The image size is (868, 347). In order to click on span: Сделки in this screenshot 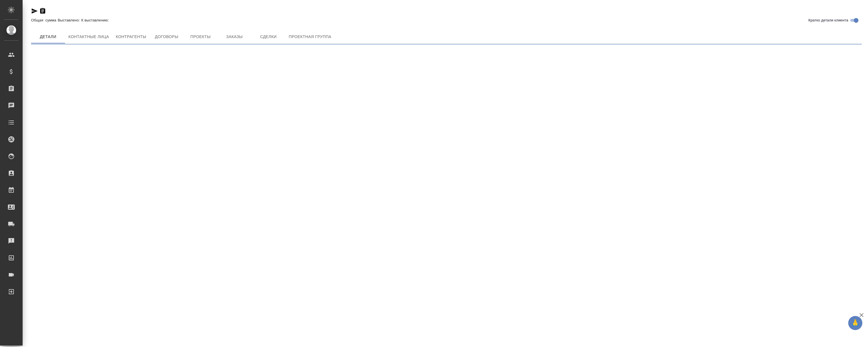, I will do `click(268, 37)`.